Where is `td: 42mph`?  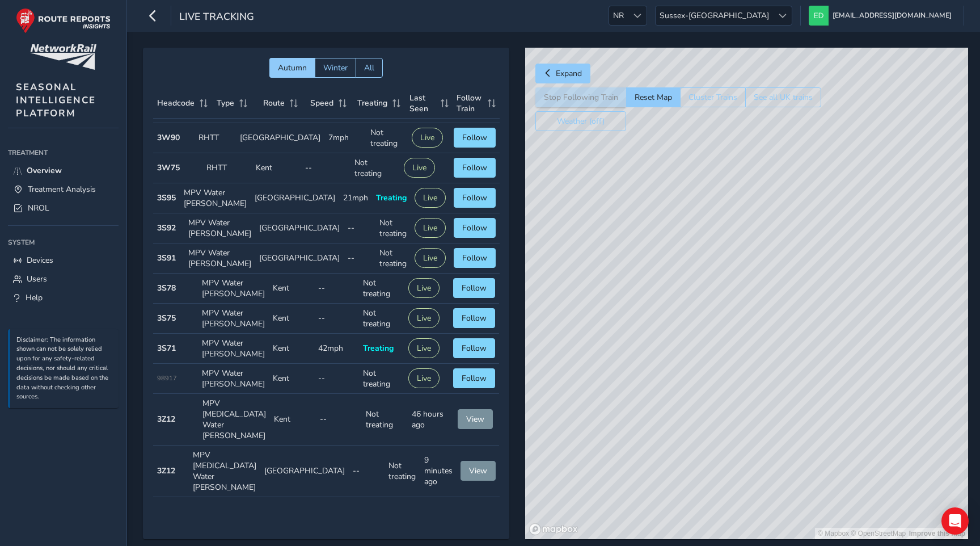 td: 42mph is located at coordinates (337, 348).